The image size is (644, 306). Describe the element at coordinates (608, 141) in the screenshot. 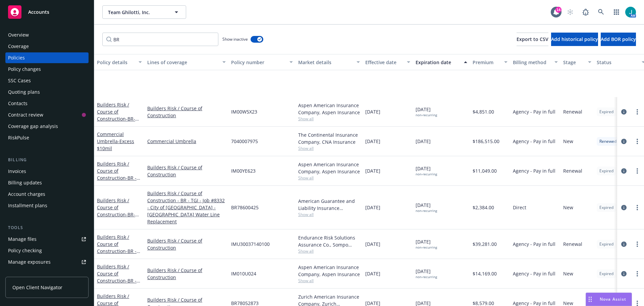

I see `span: Renewed` at that location.